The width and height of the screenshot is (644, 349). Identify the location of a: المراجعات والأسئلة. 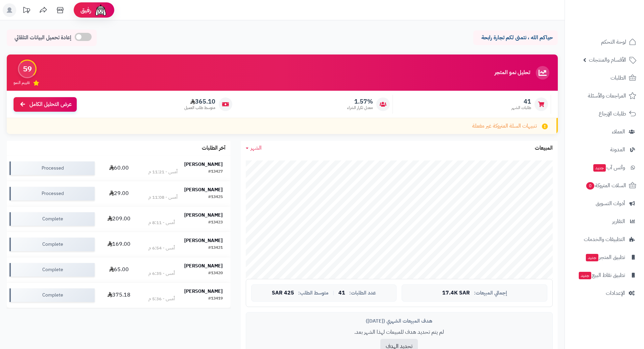
(605, 96).